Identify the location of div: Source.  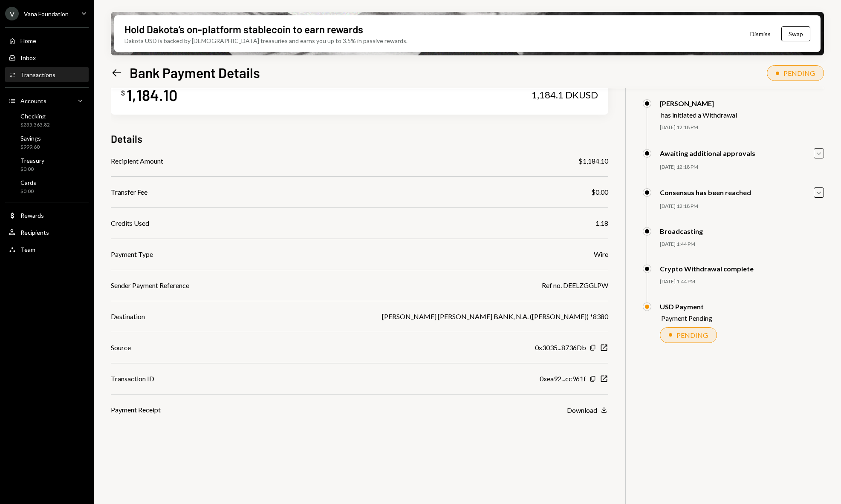
(121, 347).